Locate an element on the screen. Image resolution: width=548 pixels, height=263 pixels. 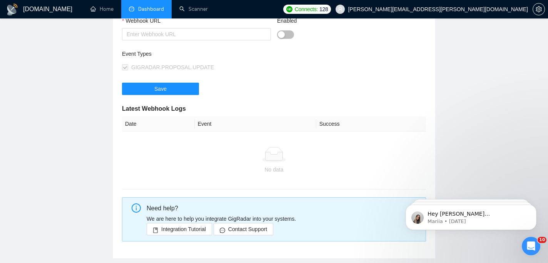
a: setting is located at coordinates (538, 9).